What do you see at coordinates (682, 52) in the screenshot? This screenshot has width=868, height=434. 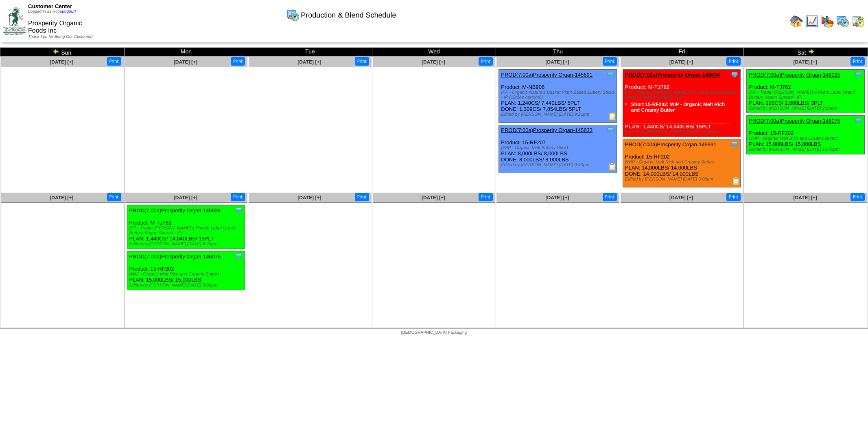 I see `td: Fri` at bounding box center [682, 52].